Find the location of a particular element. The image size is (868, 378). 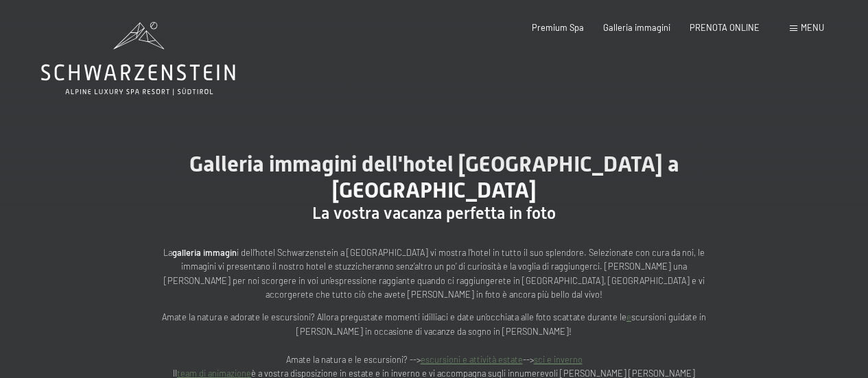

span: Menu is located at coordinates (813, 28).